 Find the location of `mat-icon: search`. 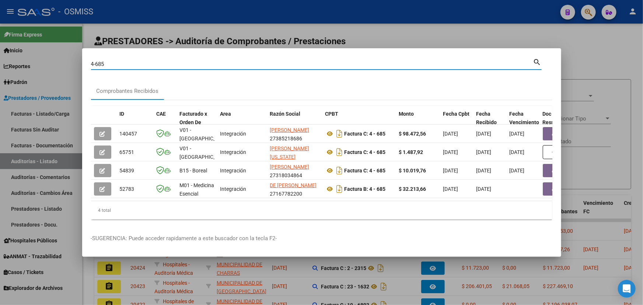

mat-icon: search is located at coordinates (537, 62).